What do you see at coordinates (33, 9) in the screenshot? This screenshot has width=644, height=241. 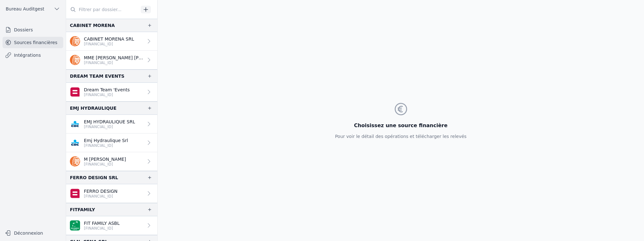 I see `button: Bureau Auditgest` at bounding box center [33, 9].